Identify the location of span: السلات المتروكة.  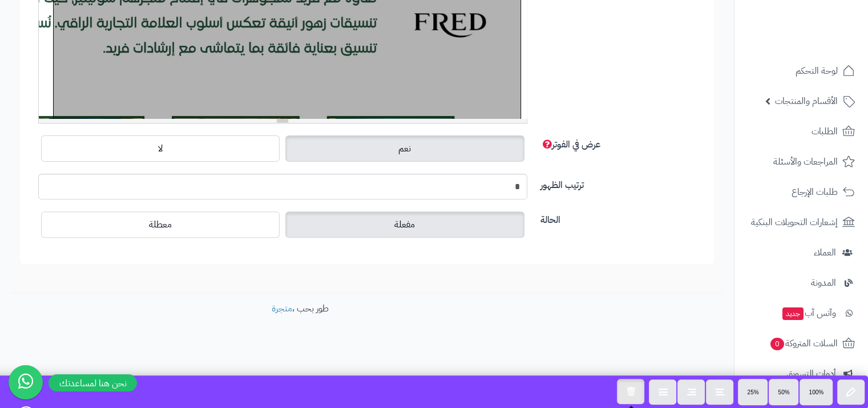
(804, 343).